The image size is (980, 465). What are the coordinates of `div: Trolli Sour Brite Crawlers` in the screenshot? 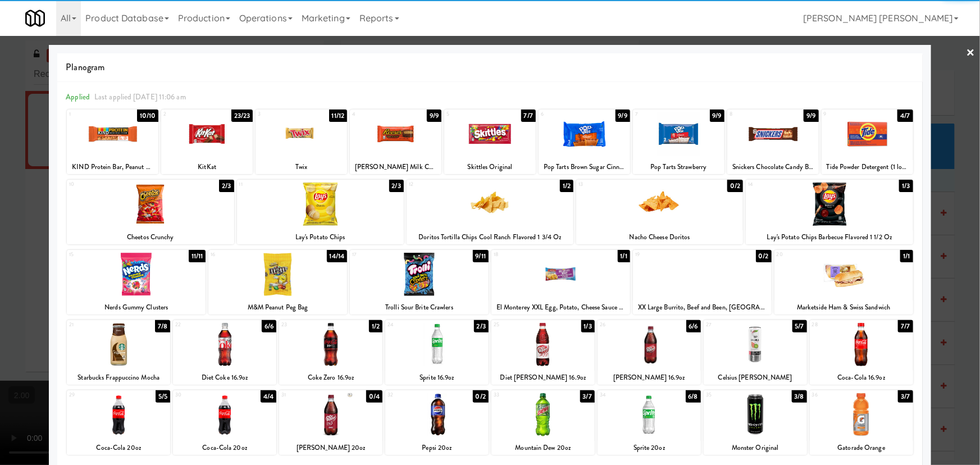 It's located at (419, 307).